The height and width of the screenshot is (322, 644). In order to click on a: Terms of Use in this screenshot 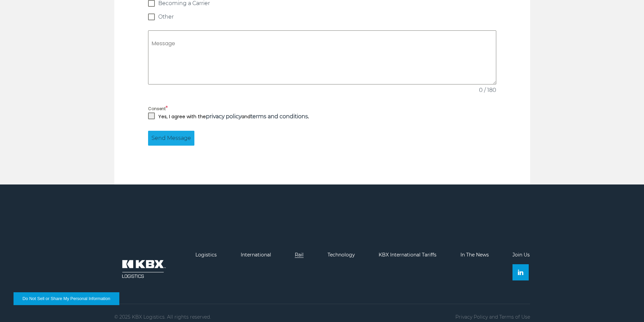, I will do `click(515, 317)`.